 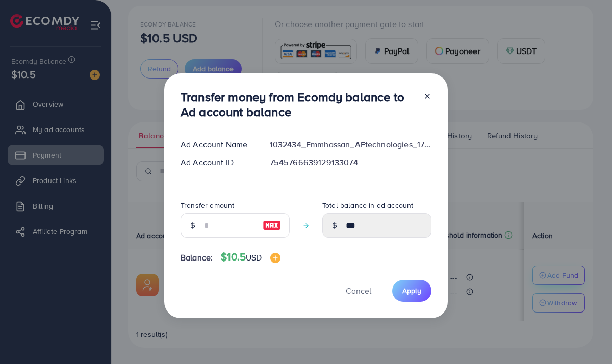 I want to click on h4: $10.5, so click(x=250, y=257).